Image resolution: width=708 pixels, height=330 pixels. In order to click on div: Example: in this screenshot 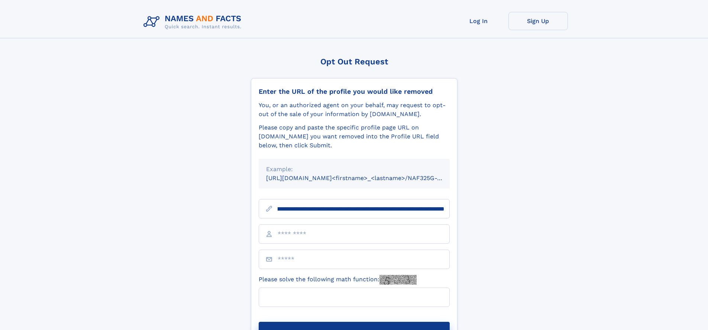, I will do `click(354, 169)`.